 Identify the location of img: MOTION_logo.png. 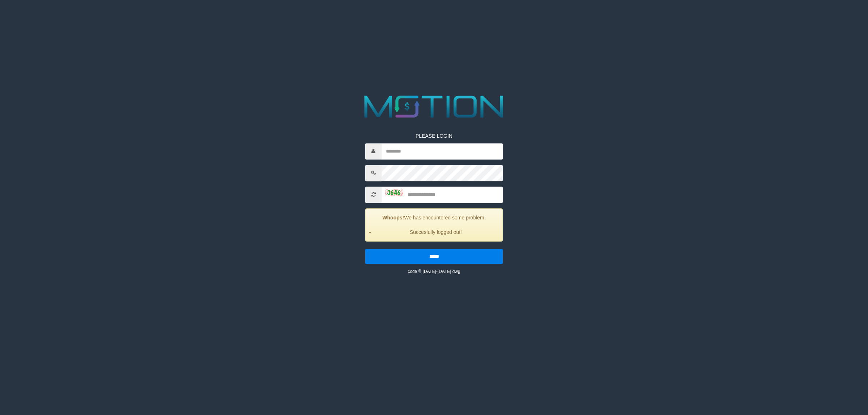
(434, 107).